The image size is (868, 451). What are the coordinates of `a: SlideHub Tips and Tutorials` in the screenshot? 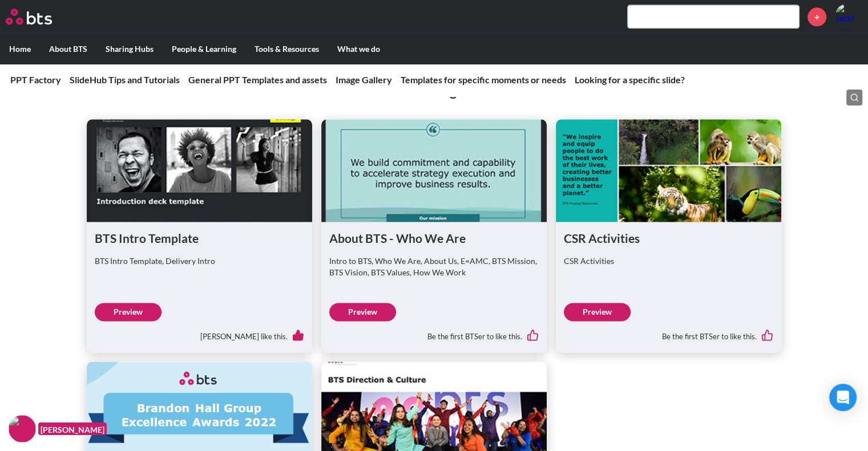 It's located at (124, 80).